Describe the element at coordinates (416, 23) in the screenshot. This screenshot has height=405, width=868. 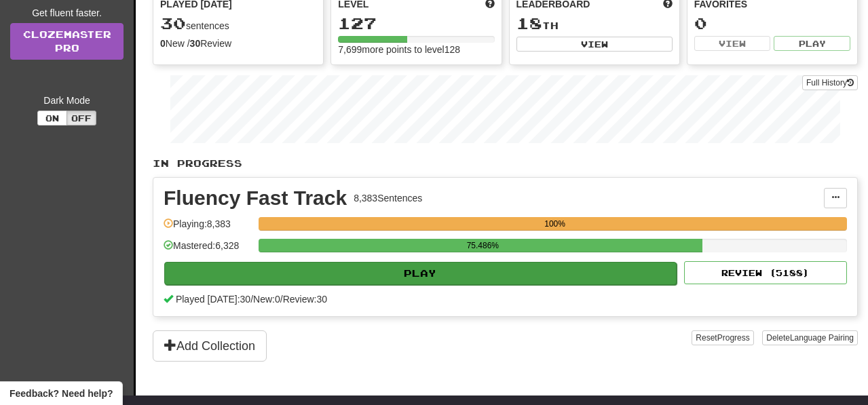
I see `div: 127` at that location.